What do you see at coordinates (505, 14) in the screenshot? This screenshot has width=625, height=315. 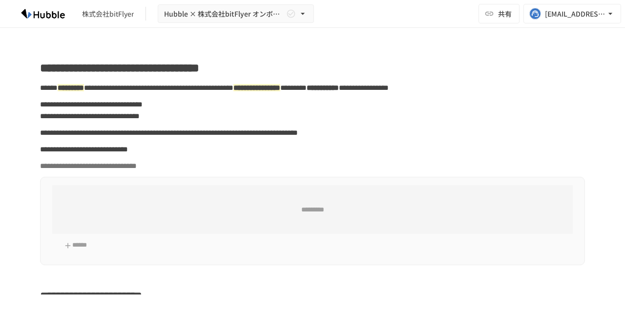 I see `span: 共有` at bounding box center [505, 14].